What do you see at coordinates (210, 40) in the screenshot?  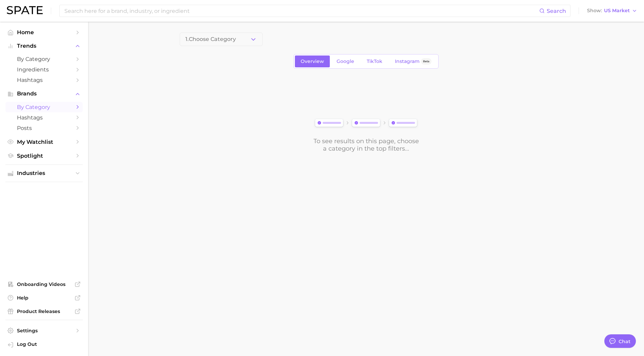 I see `span: 1. Choose Category` at bounding box center [210, 40].